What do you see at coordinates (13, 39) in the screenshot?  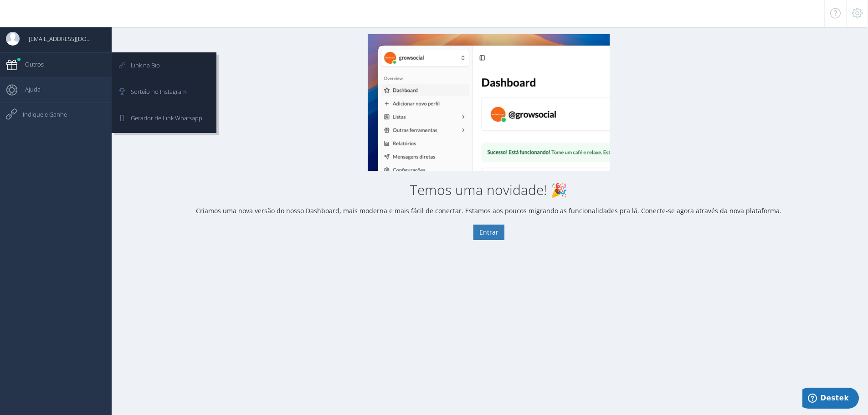 I see `img: User Image` at bounding box center [13, 39].